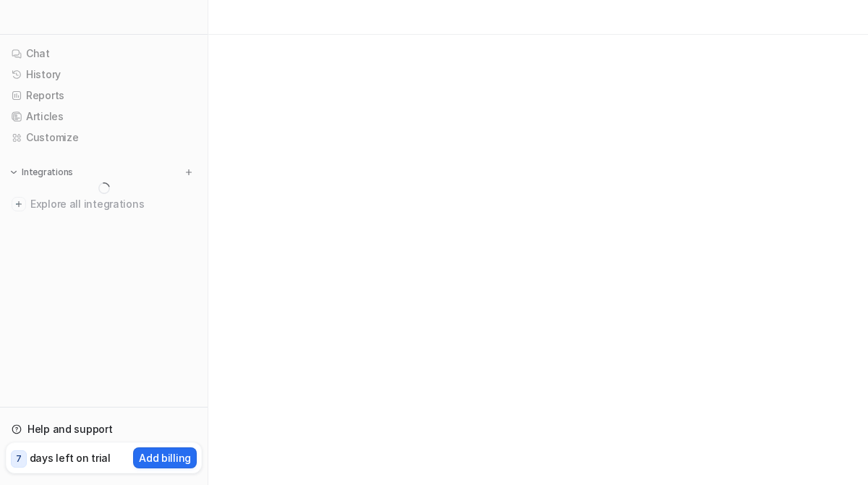  Describe the element at coordinates (165, 458) in the screenshot. I see `button: Add billing` at that location.